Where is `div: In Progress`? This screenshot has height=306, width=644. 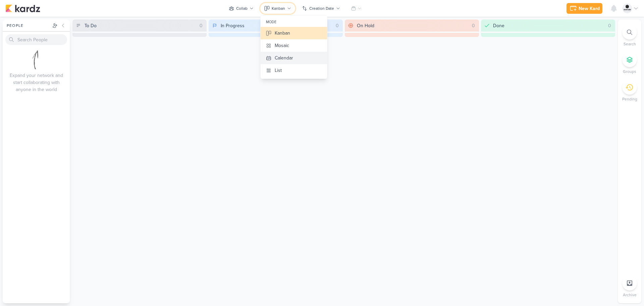
div: In Progress is located at coordinates (232, 26).